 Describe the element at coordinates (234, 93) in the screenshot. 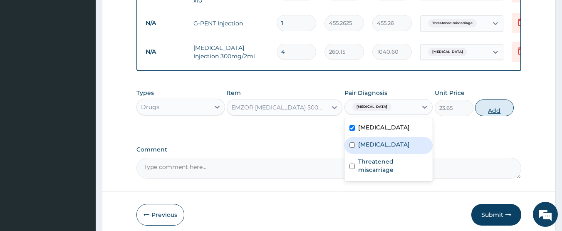

I see `label: Item` at that location.